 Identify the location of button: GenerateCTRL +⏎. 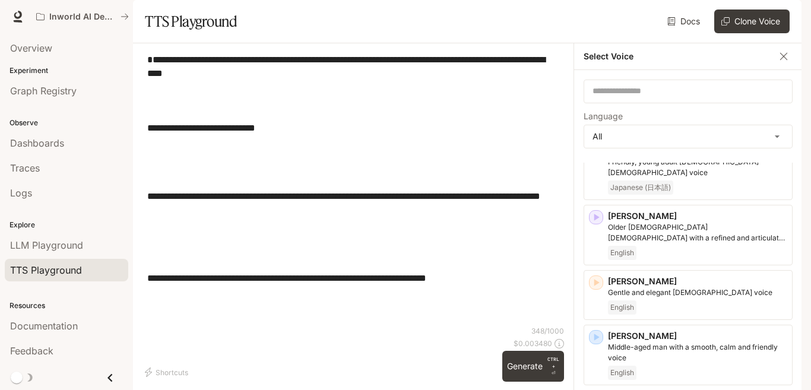
(533, 366).